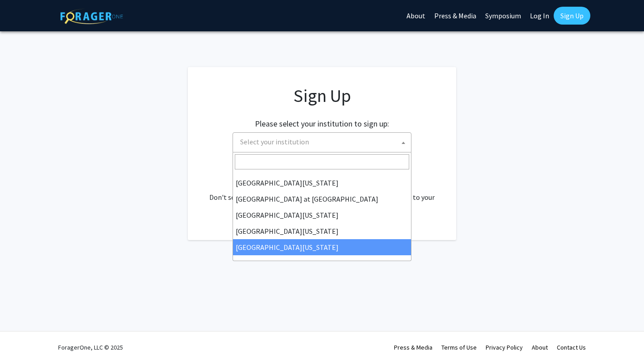 This screenshot has height=363, width=644. Describe the element at coordinates (322, 192) in the screenshot. I see `div: Already have an account? . Don't see your institution? about bringing ForagerOne to your institut...` at that location.